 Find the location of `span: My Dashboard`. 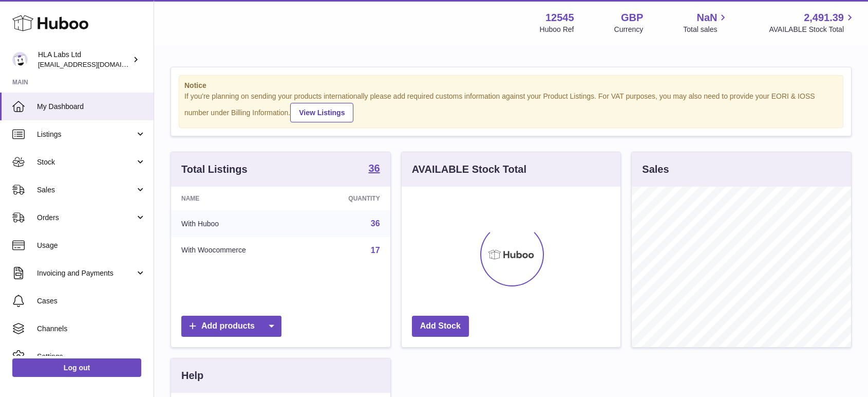

span: My Dashboard is located at coordinates (92, 106).